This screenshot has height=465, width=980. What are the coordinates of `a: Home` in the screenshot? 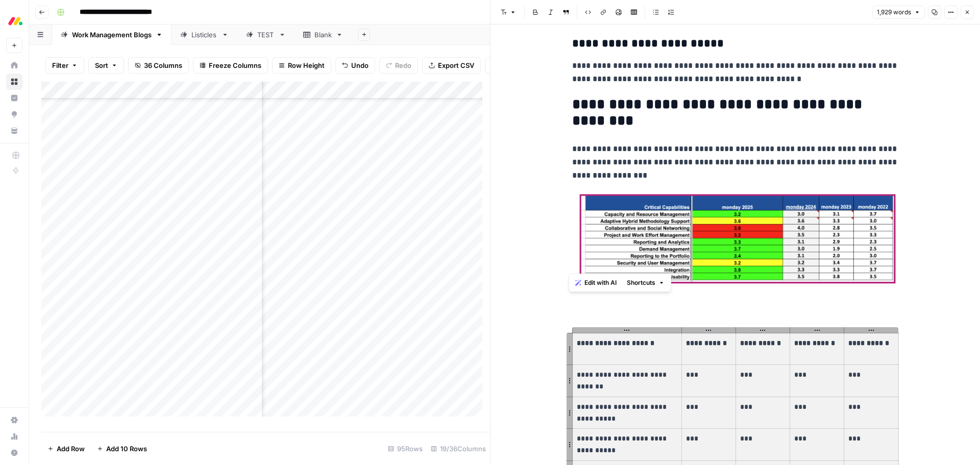 It's located at (14, 66).